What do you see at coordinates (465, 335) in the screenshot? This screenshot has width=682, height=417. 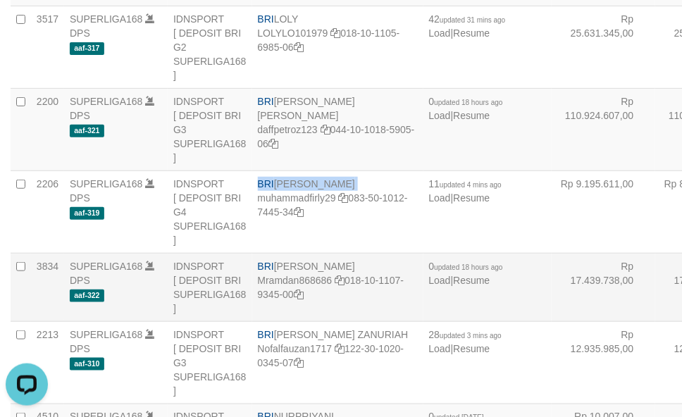 I see `span: 28` at bounding box center [465, 335].